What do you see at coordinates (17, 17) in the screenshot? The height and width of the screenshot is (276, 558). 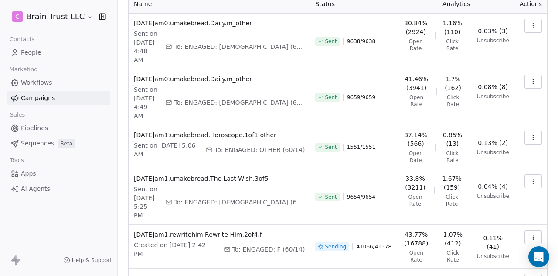 I see `span: C` at bounding box center [17, 17].